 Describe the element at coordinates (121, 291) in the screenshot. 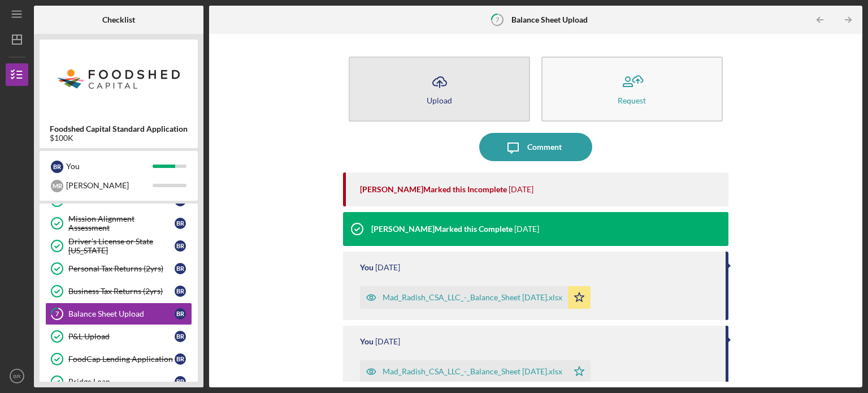

I see `div: Business Tax Returns (2yrs)` at that location.